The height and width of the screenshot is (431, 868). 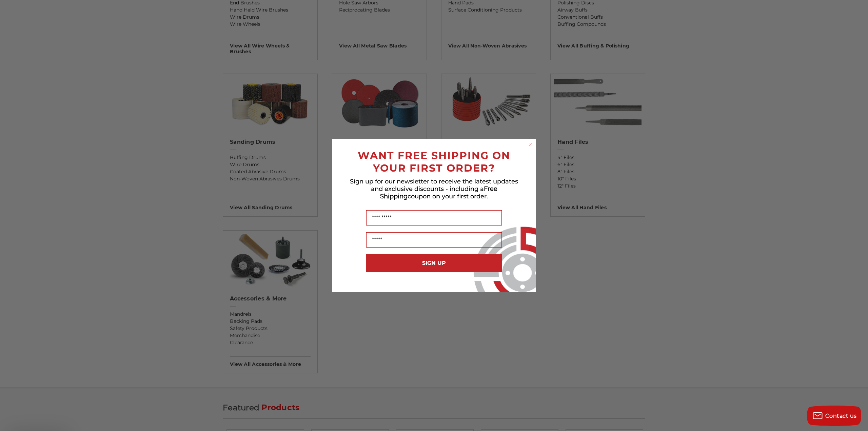 What do you see at coordinates (530, 144) in the screenshot?
I see `button: Close dialog` at bounding box center [530, 144].